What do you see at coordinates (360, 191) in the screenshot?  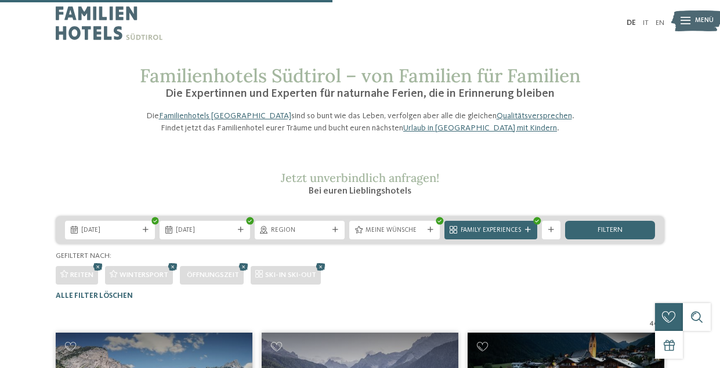 I see `span: Bei euren Lieblingshotels` at bounding box center [360, 191].